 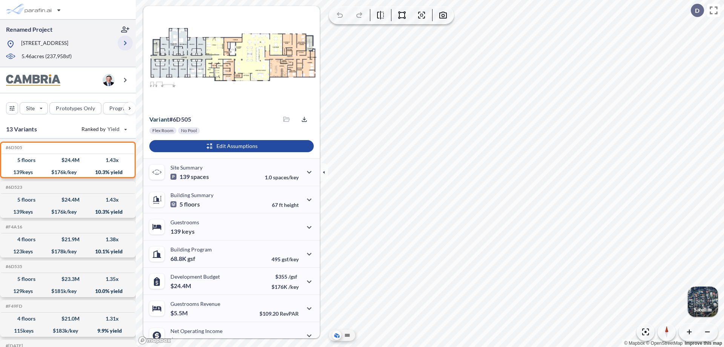 What do you see at coordinates (237, 146) in the screenshot?
I see `p: Edit Assumptions` at bounding box center [237, 146].